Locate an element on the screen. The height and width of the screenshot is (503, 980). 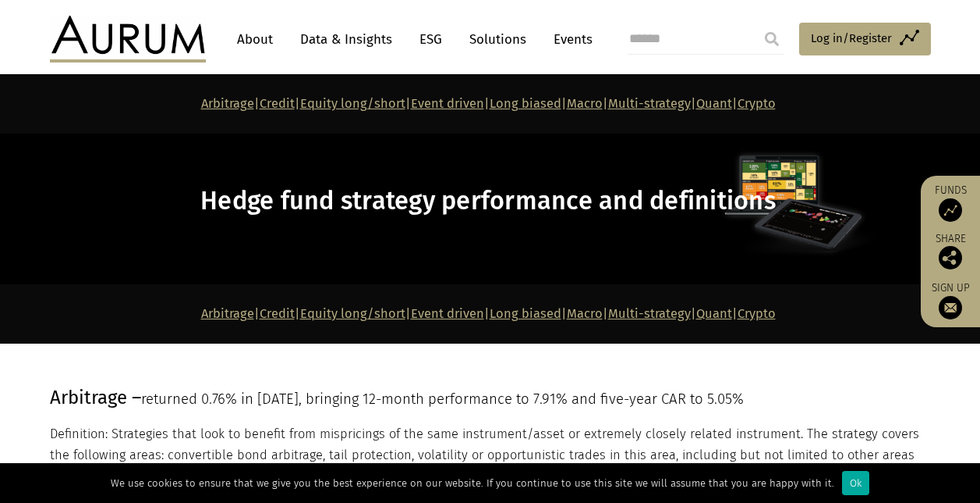
span: Hedge fund strategy performance and definitions is located at coordinates (488, 201).